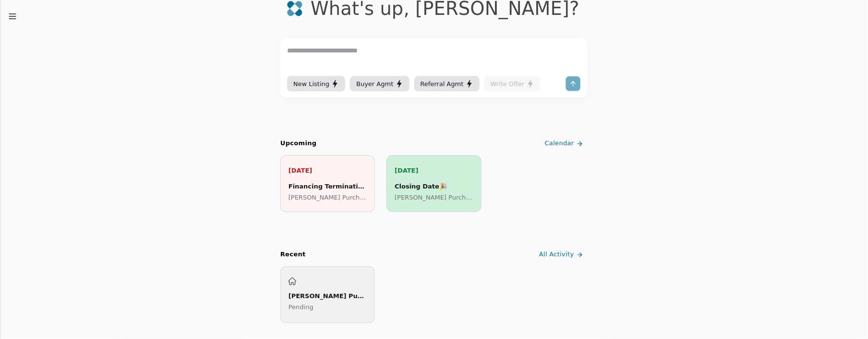  I want to click on button: New Listing, so click(316, 84).